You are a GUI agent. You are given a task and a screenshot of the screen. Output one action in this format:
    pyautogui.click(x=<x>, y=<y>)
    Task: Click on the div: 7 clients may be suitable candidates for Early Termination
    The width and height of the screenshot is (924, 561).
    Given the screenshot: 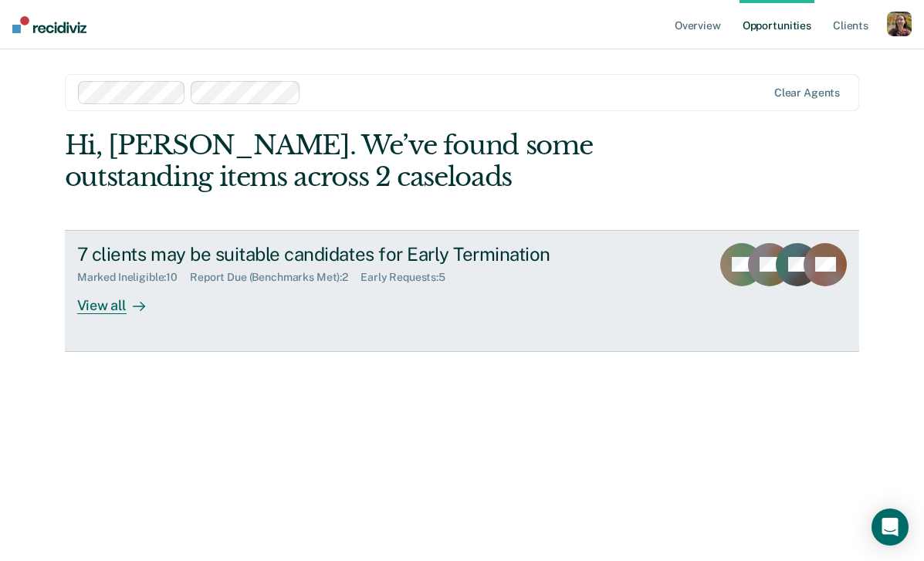 What is the action you would take?
    pyautogui.click(x=348, y=254)
    